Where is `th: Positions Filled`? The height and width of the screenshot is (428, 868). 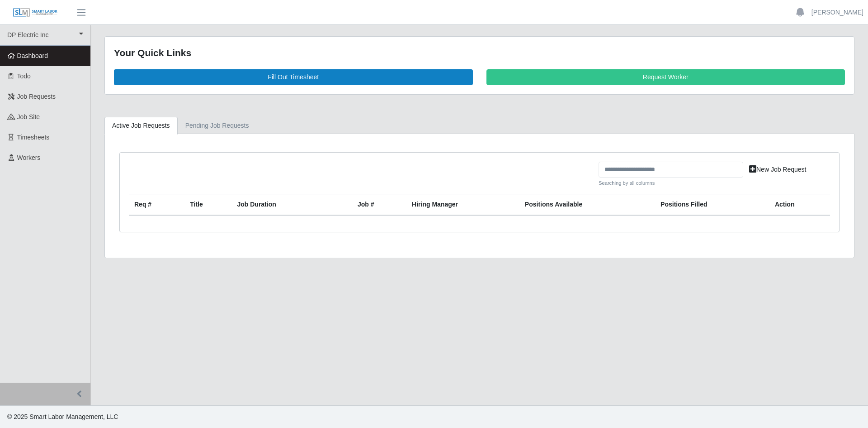 th: Positions Filled is located at coordinates (712, 204).